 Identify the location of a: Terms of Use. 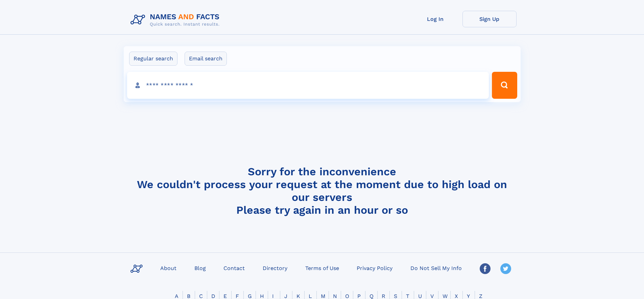
(322, 268).